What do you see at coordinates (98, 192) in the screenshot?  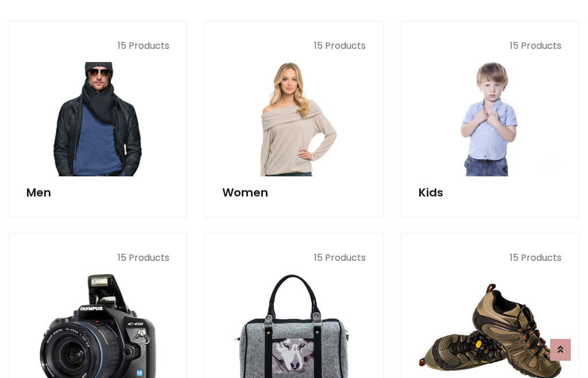 I see `h5: Men` at bounding box center [98, 192].